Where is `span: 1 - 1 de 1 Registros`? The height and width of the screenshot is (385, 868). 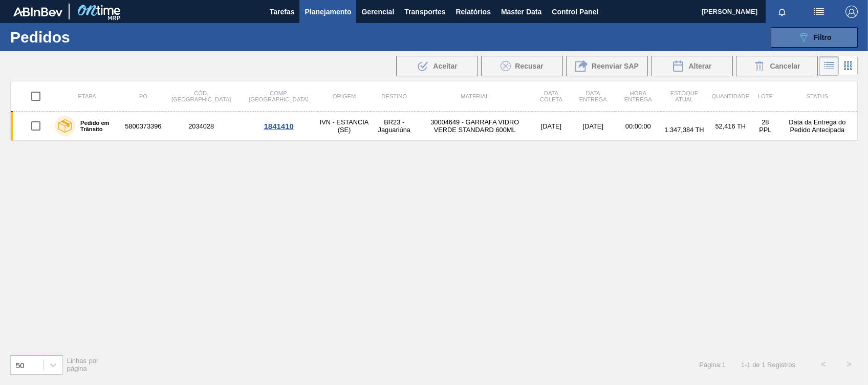
span: 1 - 1 de 1 Registros is located at coordinates (768, 365).